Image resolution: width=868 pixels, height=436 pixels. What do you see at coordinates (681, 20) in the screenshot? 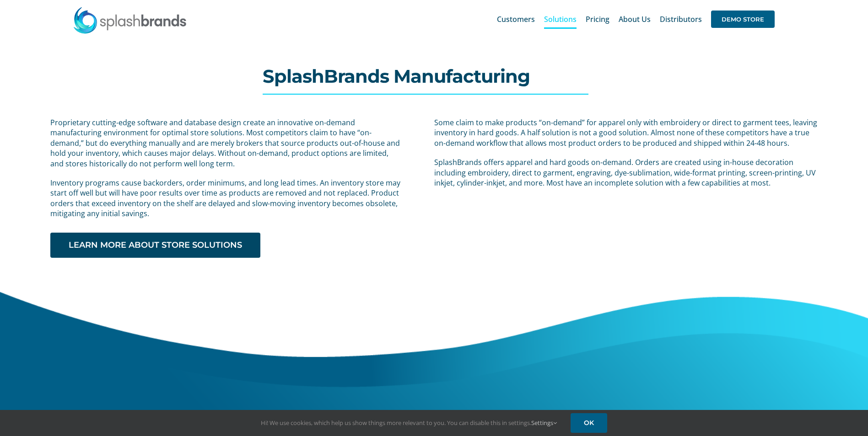
I see `a: Distributors` at bounding box center [681, 20].